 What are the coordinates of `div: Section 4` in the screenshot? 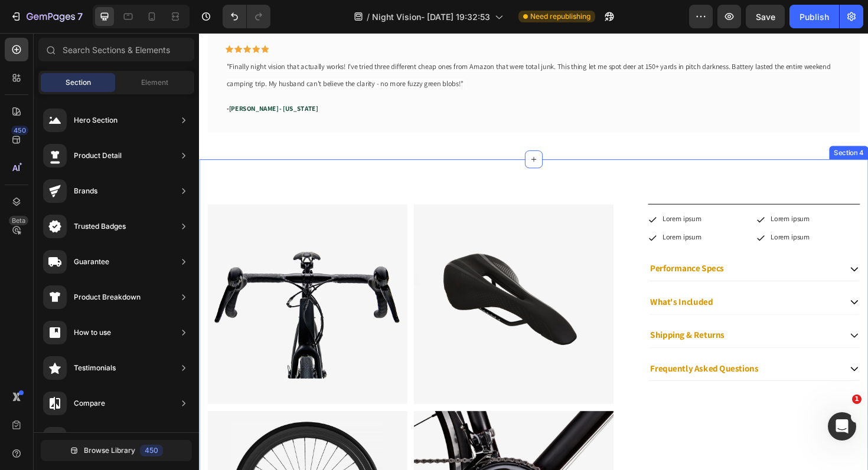 It's located at (688, 127).